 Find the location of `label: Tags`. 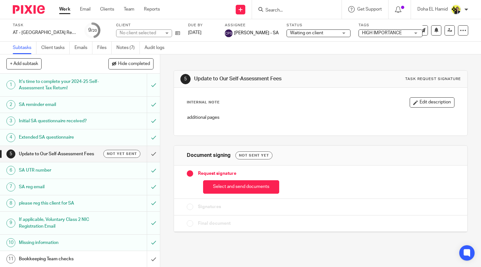

label: Tags is located at coordinates (391, 25).